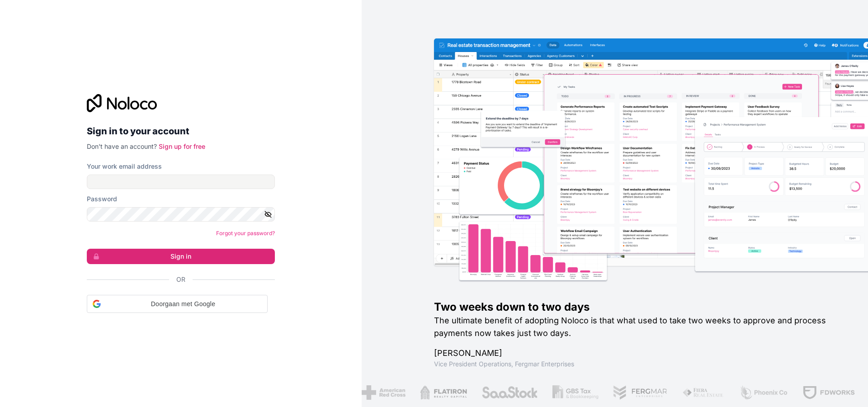 The width and height of the screenshot is (868, 407). Describe the element at coordinates (183, 304) in the screenshot. I see `span: Doorgaan met Google` at that location.